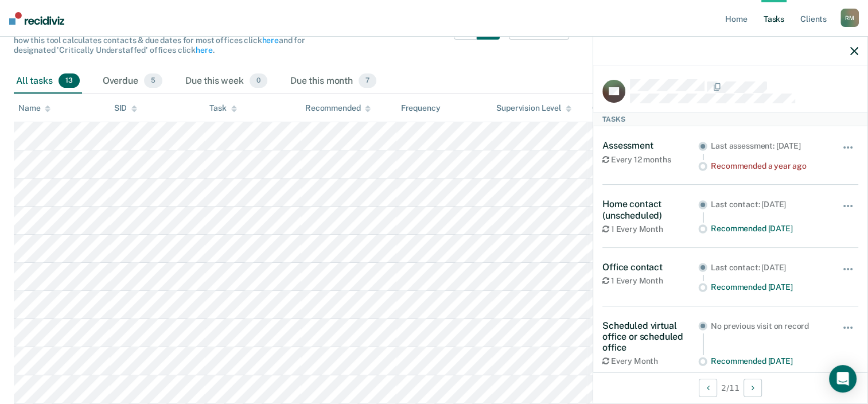  What do you see at coordinates (223, 108) in the screenshot?
I see `div: Task` at bounding box center [223, 108].